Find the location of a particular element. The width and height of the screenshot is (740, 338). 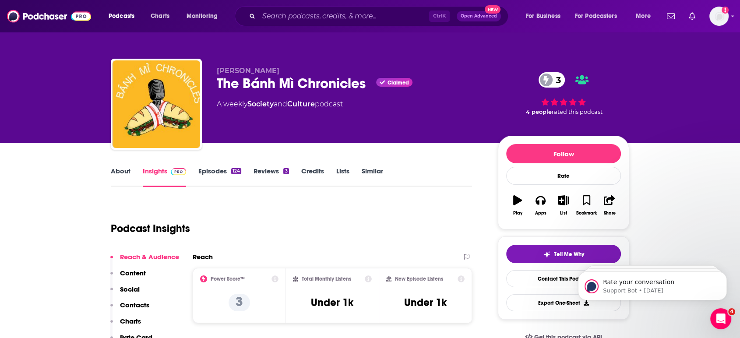

span: Monitoring is located at coordinates (202, 16).